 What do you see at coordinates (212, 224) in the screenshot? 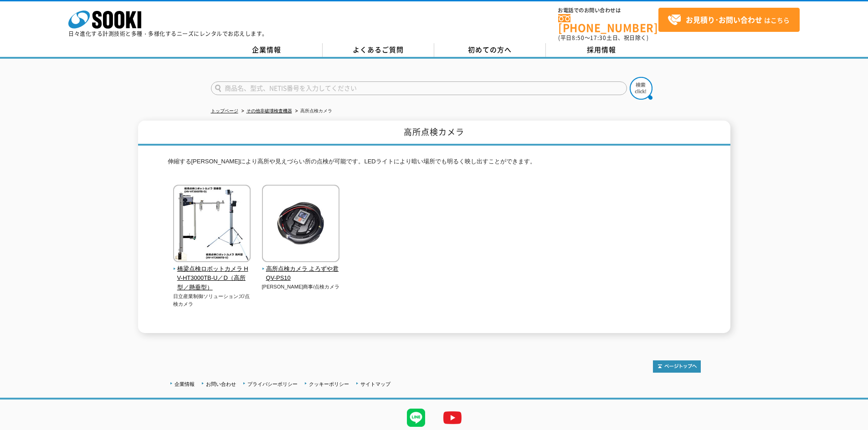
I see `img: 橋梁点検ロボットカメラ HV-HT3000TB-U／D（高所型／懸垂型）` at bounding box center [212, 224].